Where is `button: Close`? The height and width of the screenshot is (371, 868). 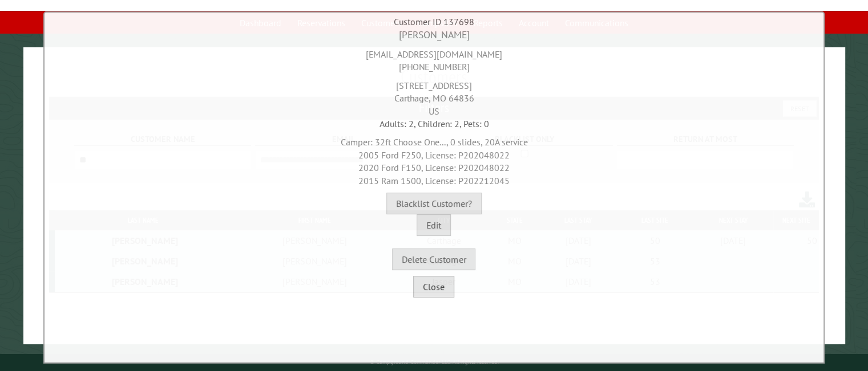
button: Close is located at coordinates (433, 287).